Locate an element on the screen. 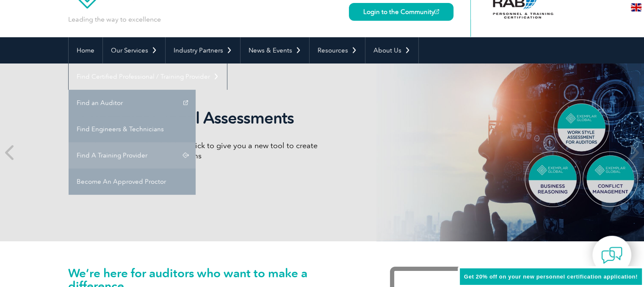 The image size is (644, 287). img: contact-chat.png is located at coordinates (611, 255).